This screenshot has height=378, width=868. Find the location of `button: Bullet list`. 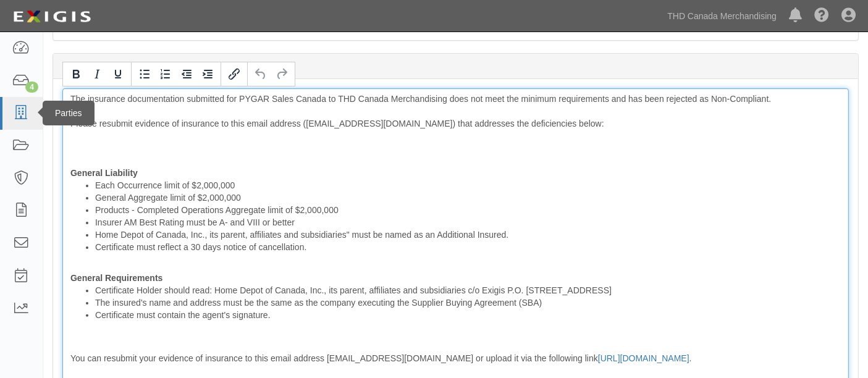

button: Bullet list is located at coordinates (144, 74).